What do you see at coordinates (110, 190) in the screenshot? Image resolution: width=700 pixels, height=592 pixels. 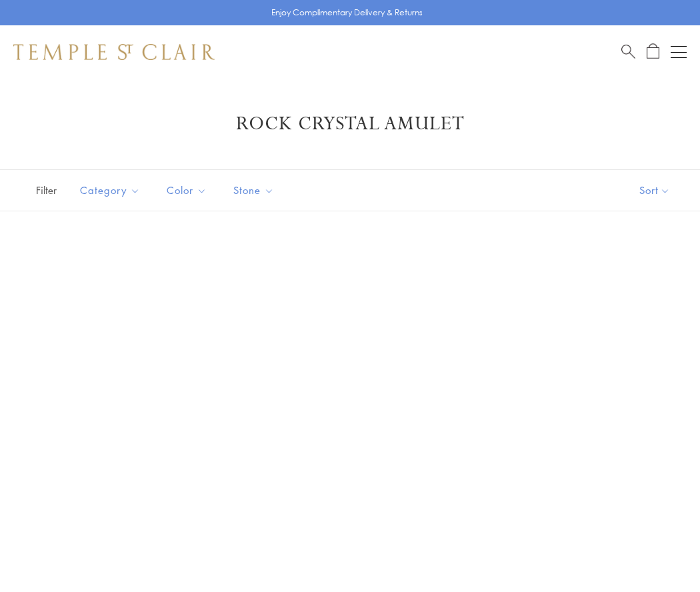 I see `button: Category` at bounding box center [110, 190].